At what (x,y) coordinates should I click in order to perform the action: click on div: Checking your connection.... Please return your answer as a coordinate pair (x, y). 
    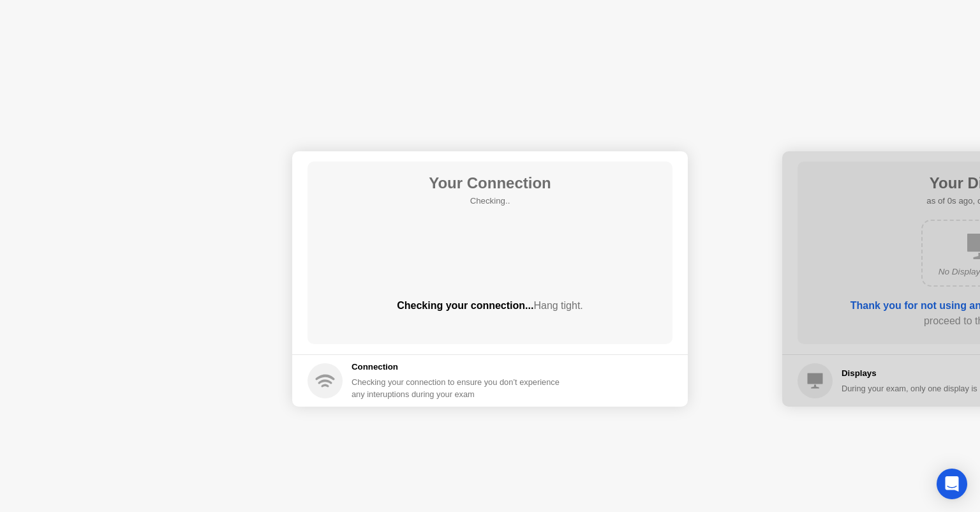
    Looking at the image, I should click on (490, 306).